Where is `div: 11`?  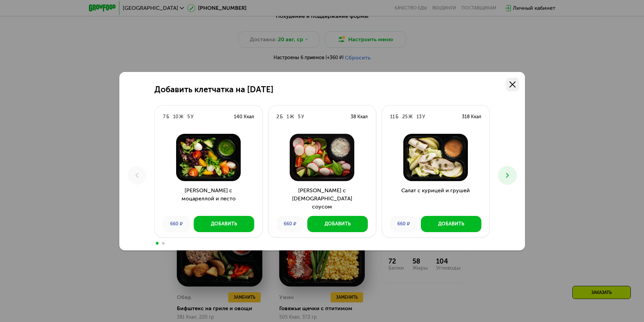 div: 11 is located at coordinates (392, 117).